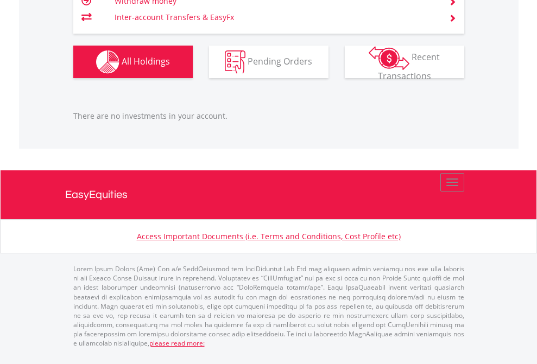  I want to click on img: transactions-zar-wht.png, so click(389, 58).